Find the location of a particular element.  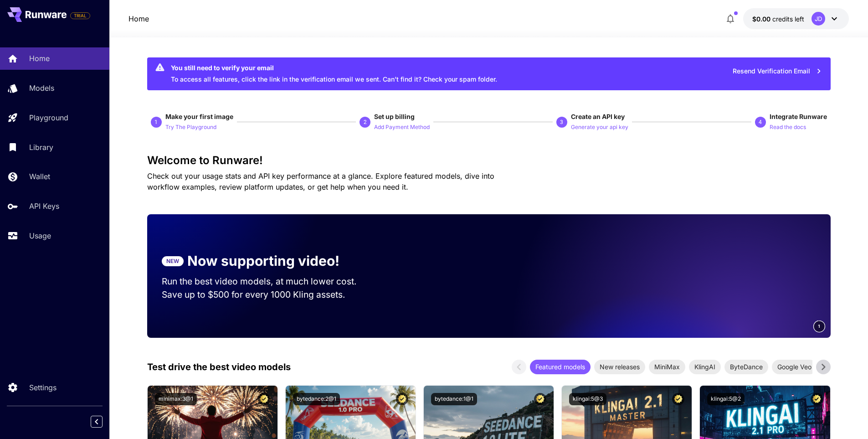

button: $0.00JD is located at coordinates (796, 18).